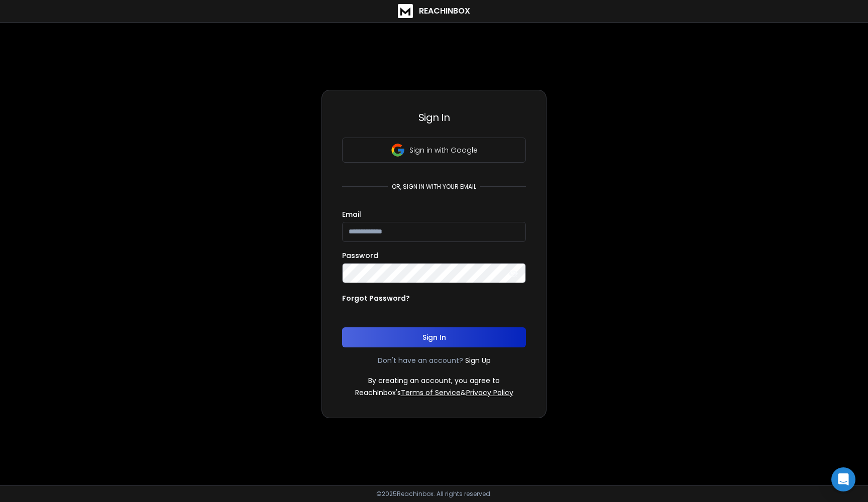 Image resolution: width=868 pixels, height=502 pixels. I want to click on a: Privacy Policy, so click(490, 392).